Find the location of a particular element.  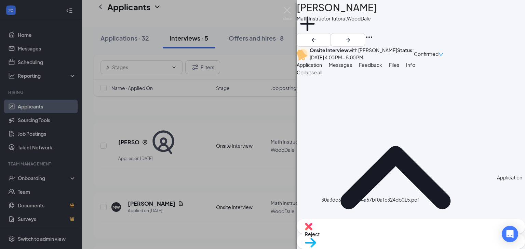

b: Onsite Interview is located at coordinates (329, 50).